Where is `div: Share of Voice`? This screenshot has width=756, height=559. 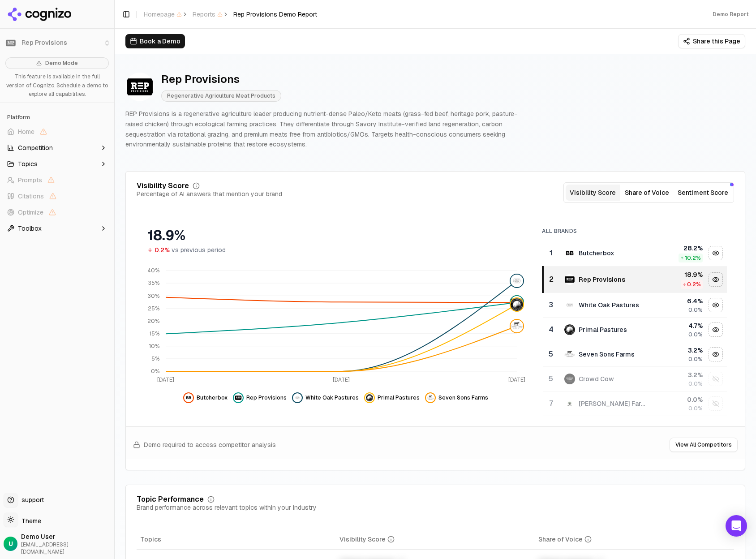
div: Share of Voice is located at coordinates (565, 540).